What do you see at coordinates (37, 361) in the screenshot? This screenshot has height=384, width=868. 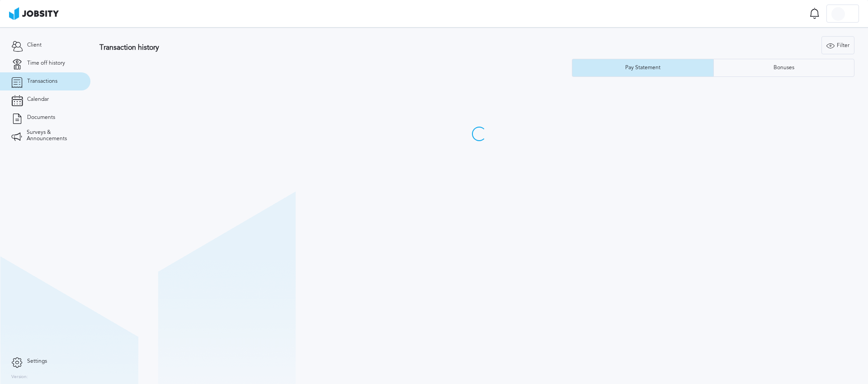 I see `span: Settings` at bounding box center [37, 361].